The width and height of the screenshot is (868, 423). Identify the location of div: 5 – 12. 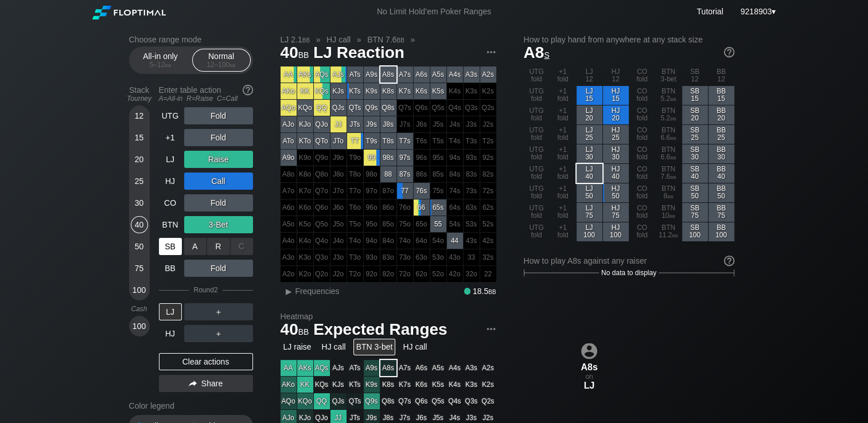
(161, 65).